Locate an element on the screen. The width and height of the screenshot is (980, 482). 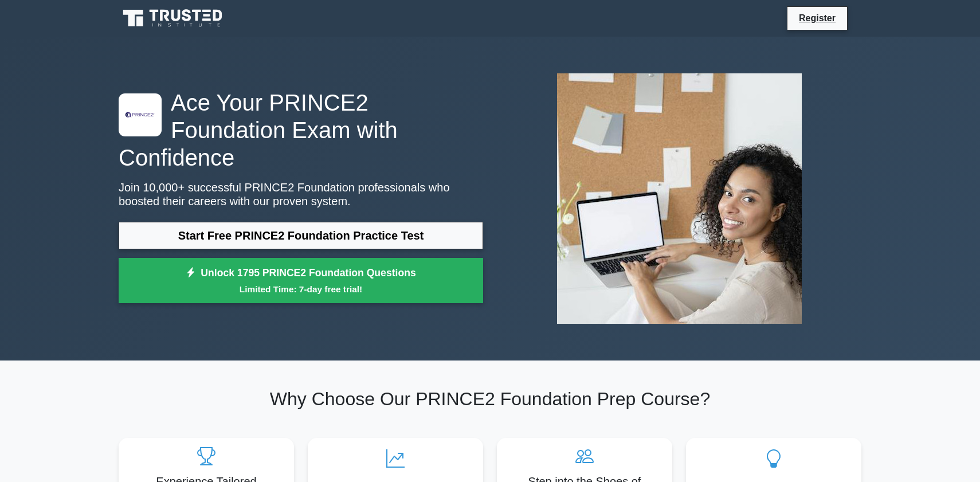
h1: Ace Your PRINCE2 Foundation Exam with Confidence is located at coordinates (301, 130).